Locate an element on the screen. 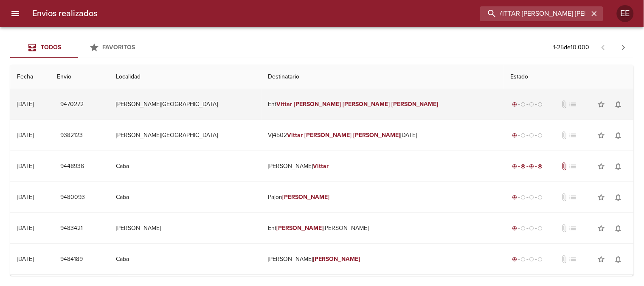 The width and height of the screenshot is (644, 286). th: Destinatario is located at coordinates (383, 77).